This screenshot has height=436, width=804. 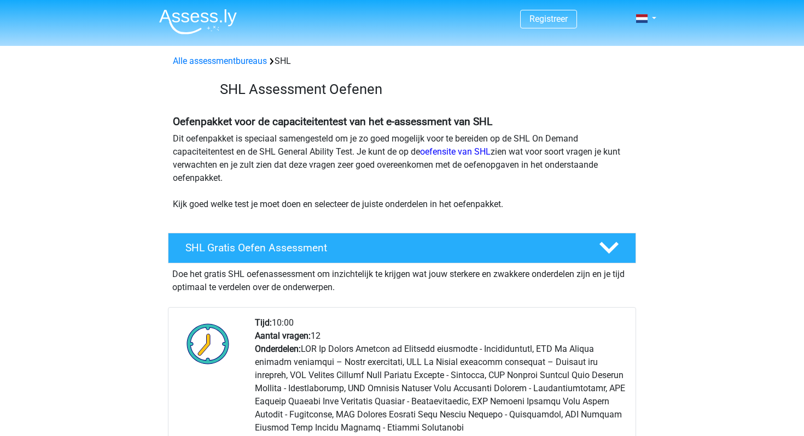 What do you see at coordinates (548, 19) in the screenshot?
I see `a: Registreer` at bounding box center [548, 19].